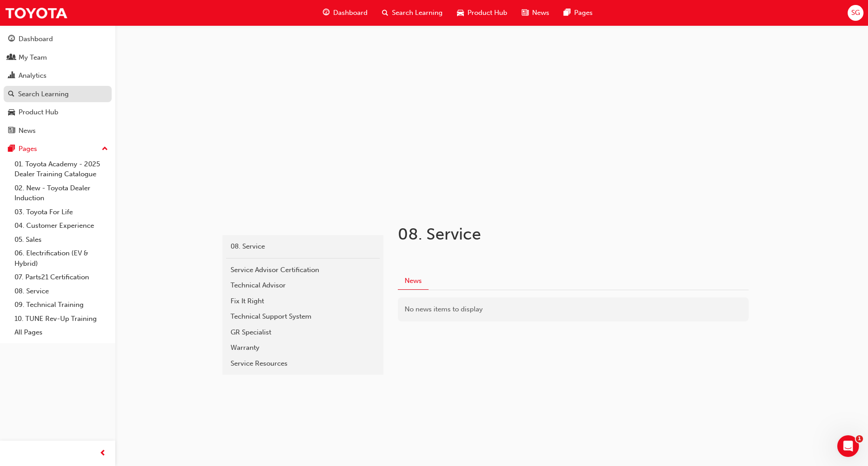  I want to click on a: Fix It Right, so click(303, 301).